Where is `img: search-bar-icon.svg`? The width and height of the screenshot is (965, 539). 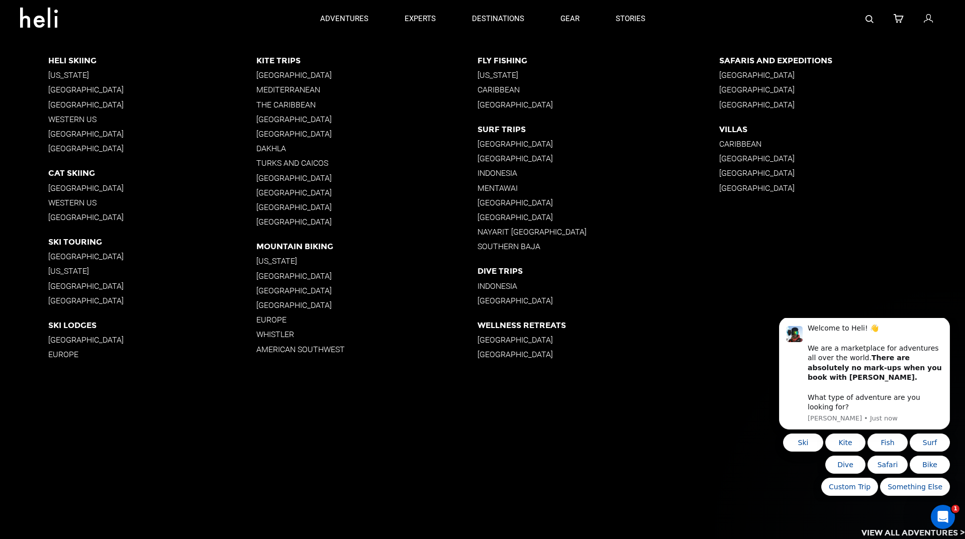
img: search-bar-icon.svg is located at coordinates (869, 19).